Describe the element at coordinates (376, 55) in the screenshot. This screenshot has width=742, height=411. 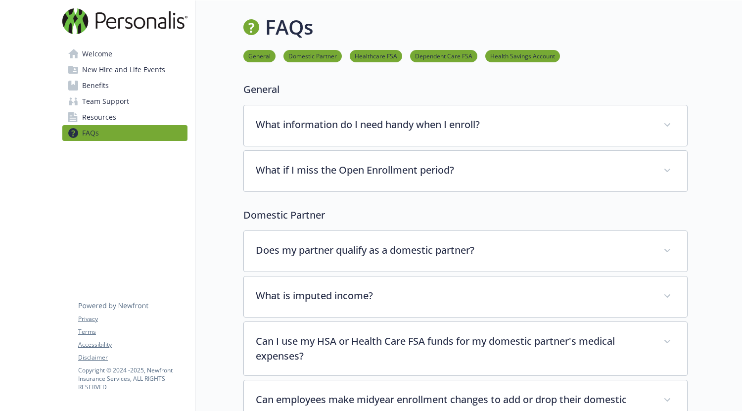
I see `a: Healthcare FSA` at that location.